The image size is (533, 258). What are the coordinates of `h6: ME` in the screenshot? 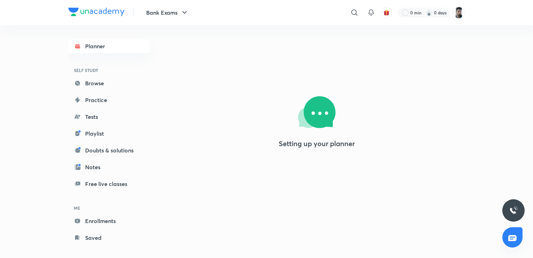 It's located at (109, 208).